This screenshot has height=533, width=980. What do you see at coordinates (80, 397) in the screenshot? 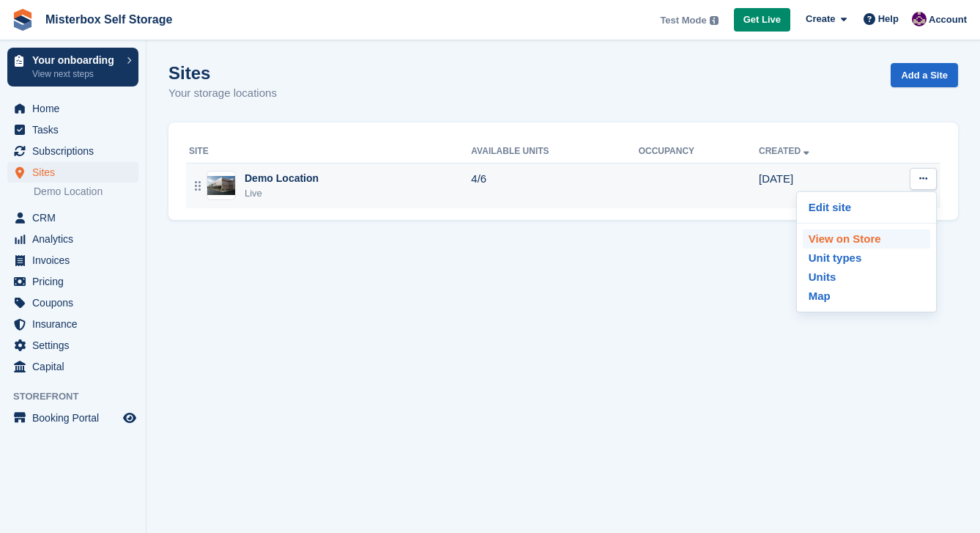
I see `span: Storefront` at bounding box center [80, 397].